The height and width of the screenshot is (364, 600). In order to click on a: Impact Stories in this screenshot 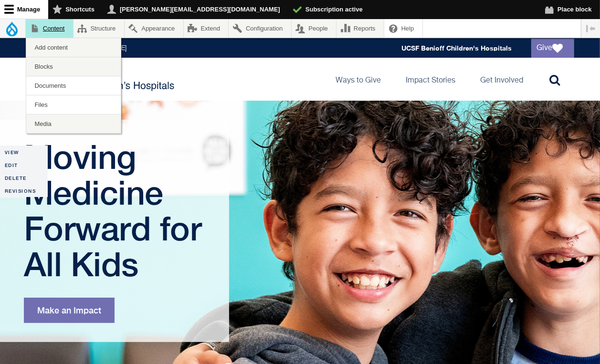, I will do `click(431, 79)`.